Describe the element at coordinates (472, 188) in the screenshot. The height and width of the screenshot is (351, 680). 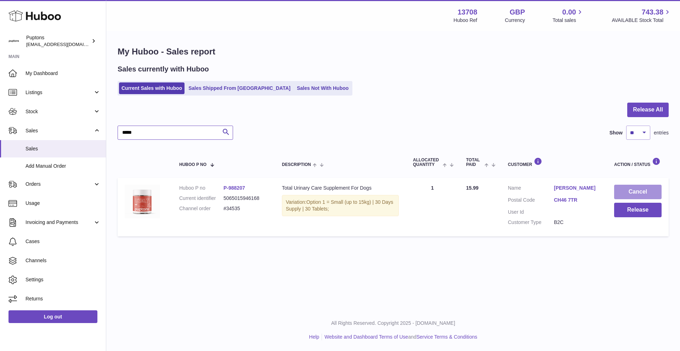
I see `span: 15.99` at that location.